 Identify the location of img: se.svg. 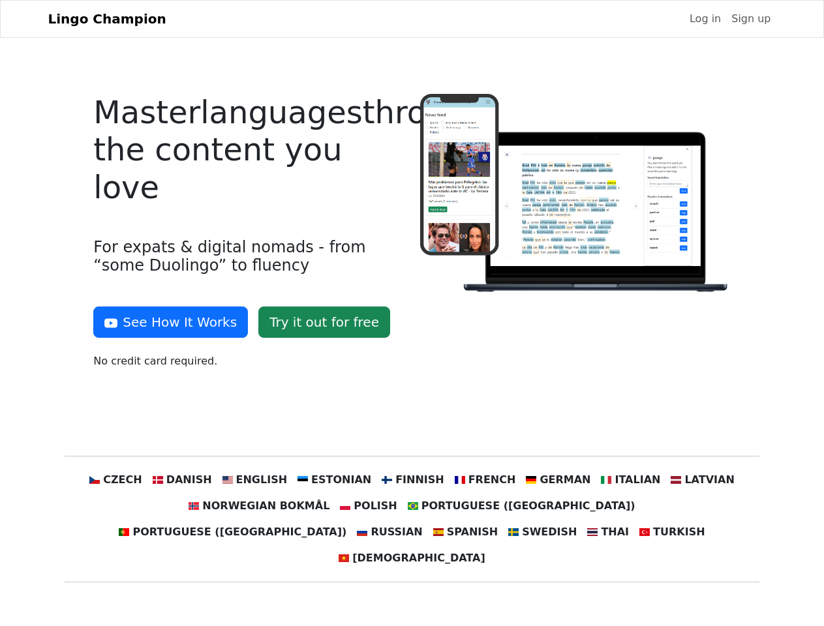
(514, 532).